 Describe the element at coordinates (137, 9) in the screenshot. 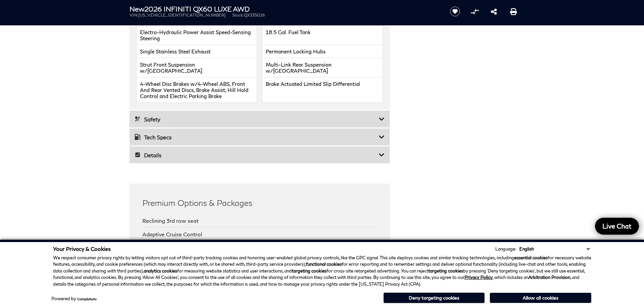

I see `strong: New` at that location.